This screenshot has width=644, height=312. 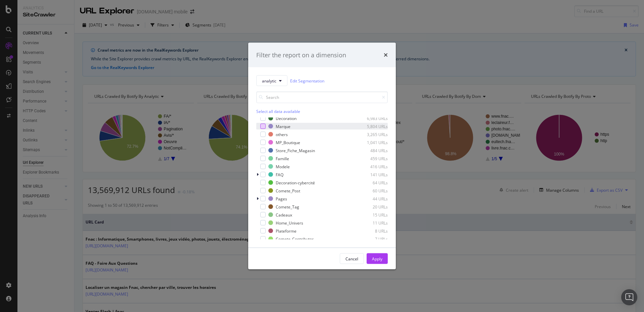 I want to click on div: 7 URLs, so click(x=371, y=239).